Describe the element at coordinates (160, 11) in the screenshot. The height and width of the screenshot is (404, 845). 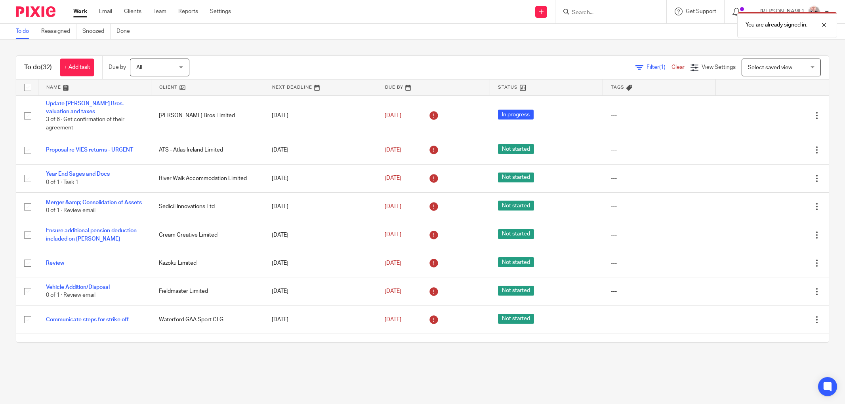
I see `a: Team` at that location.